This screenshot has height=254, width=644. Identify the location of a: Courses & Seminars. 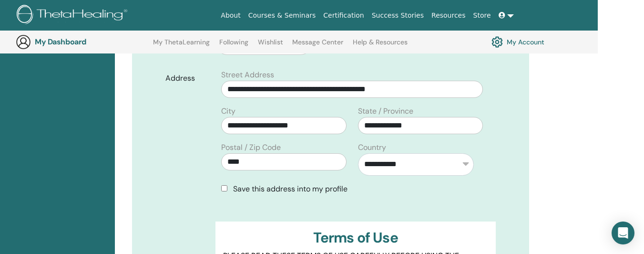
(282, 15).